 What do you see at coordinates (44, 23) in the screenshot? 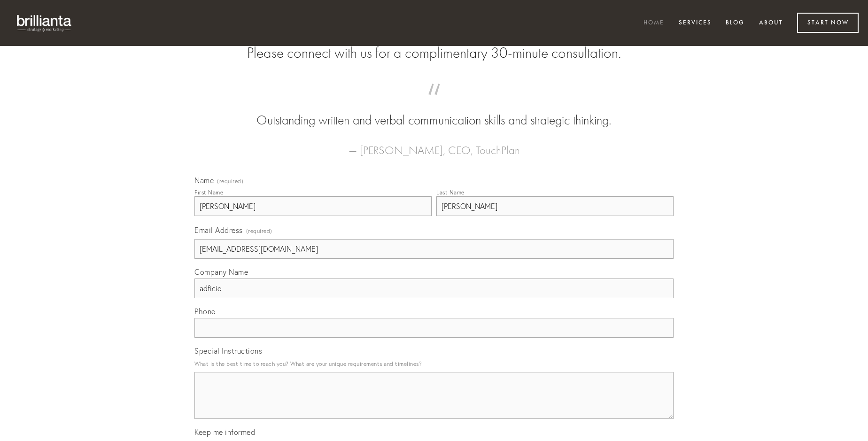
I see `img: brillianta - research, strategy, marketing` at bounding box center [44, 23].